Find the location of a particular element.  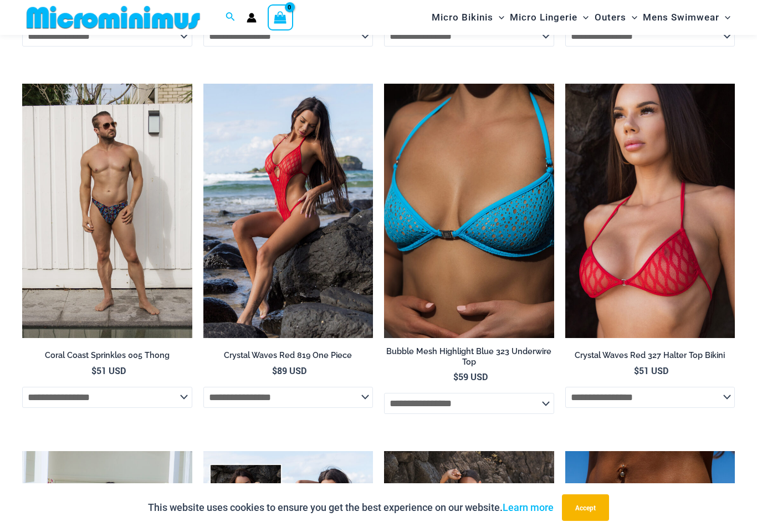

img: Coral Coast Sprinkles 005 Thong 06 is located at coordinates (107, 211).